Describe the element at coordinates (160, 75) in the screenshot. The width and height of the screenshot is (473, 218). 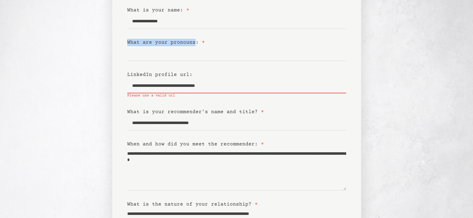
I see `label: LinkedIn profile url:` at that location.